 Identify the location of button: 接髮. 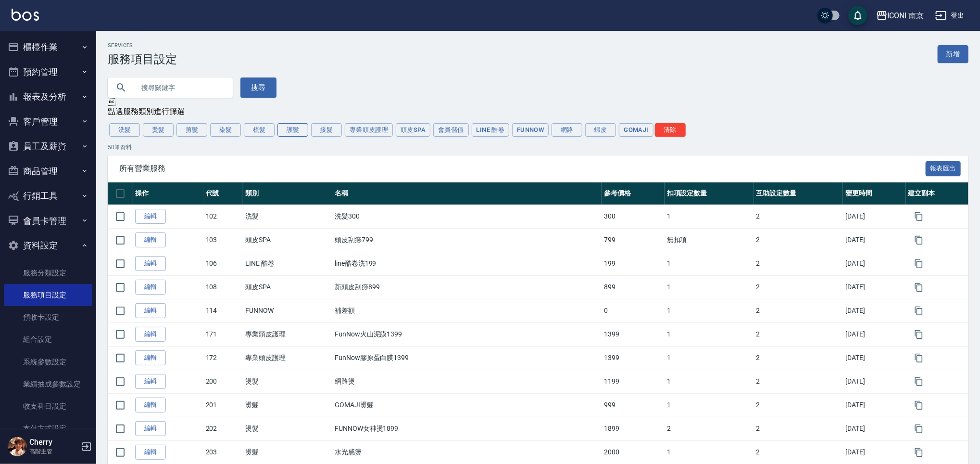
(326, 130).